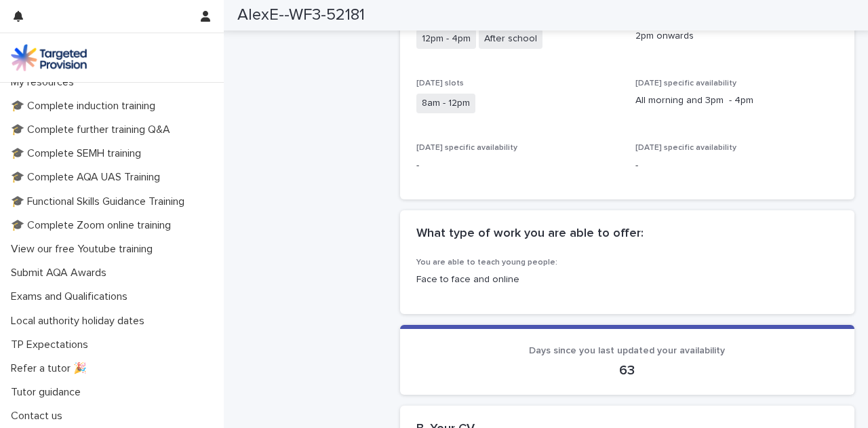 Image resolution: width=868 pixels, height=428 pixels. What do you see at coordinates (627, 370) in the screenshot?
I see `p: 63` at bounding box center [627, 370].